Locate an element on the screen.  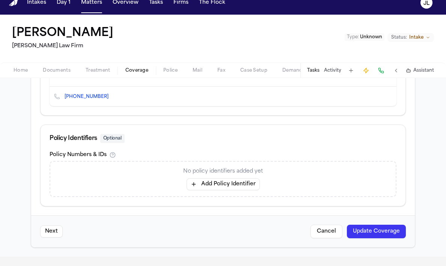
span: Documents is located at coordinates (57, 71).